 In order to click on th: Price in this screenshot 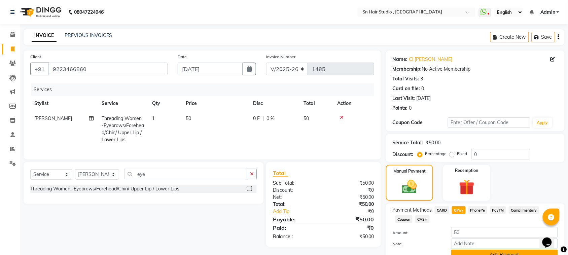, I will do `click(215, 103)`.